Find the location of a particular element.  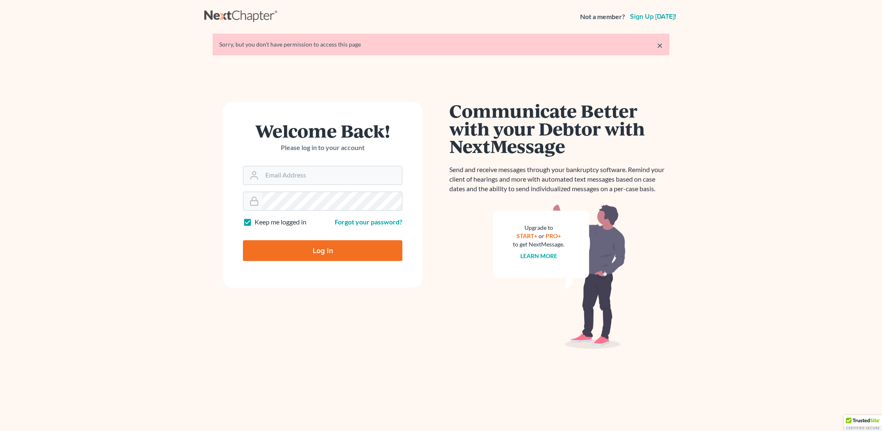

img: nextmessage_bg-59042aed3d76b12b5cd301f8e5b87938c9018125f34e5fa2b7a6b67550977c72.svg is located at coordinates (559, 276).